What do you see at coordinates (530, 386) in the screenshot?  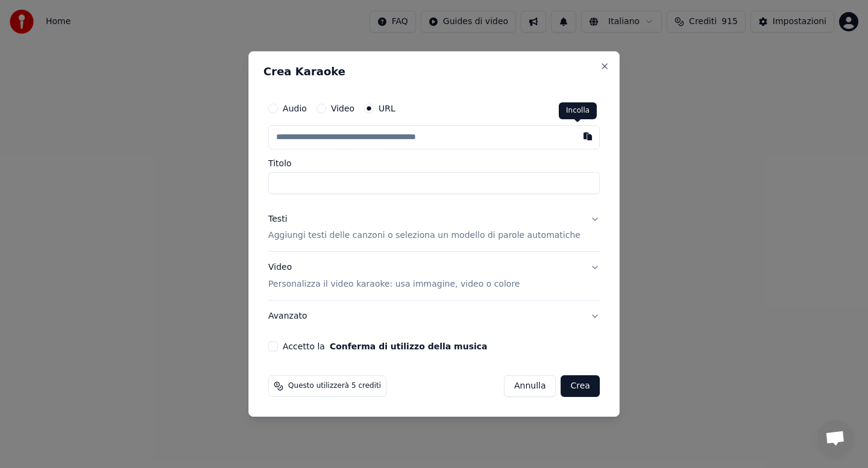 I see `button: Annulla` at bounding box center [530, 386].